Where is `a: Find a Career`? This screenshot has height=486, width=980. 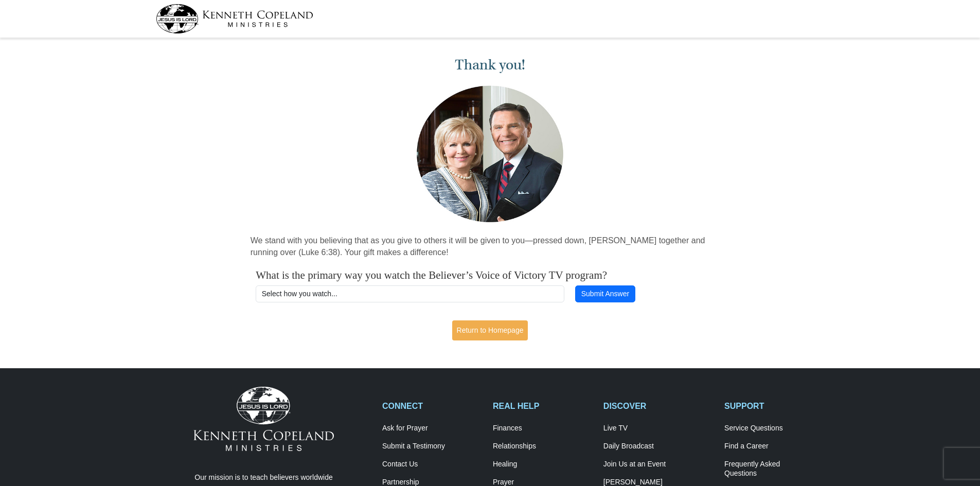 a: Find a Career is located at coordinates (774, 447).